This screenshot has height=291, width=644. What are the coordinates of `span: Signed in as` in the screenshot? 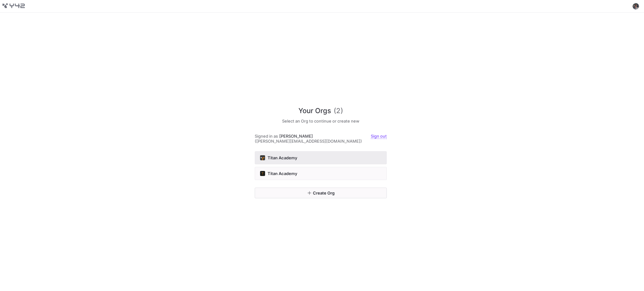 It's located at (266, 136).